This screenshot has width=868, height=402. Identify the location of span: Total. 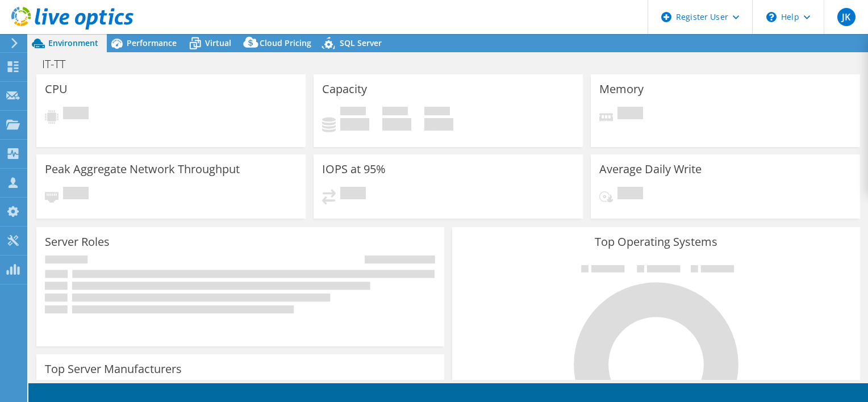
(436, 112).